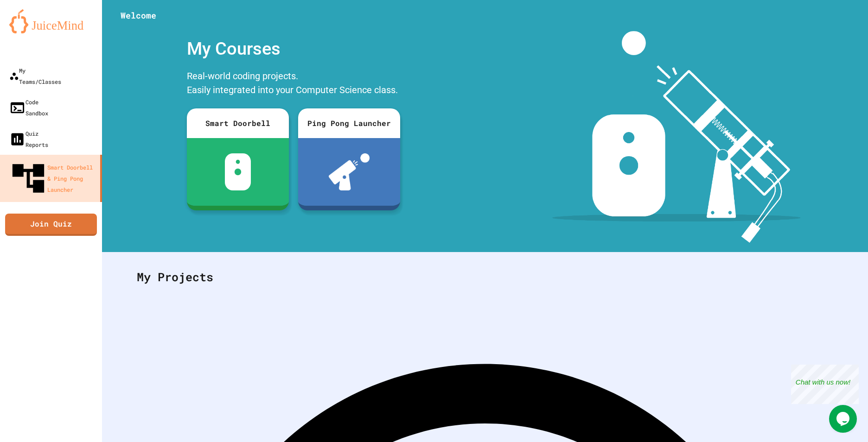  I want to click on a: Join Quiz, so click(51, 225).